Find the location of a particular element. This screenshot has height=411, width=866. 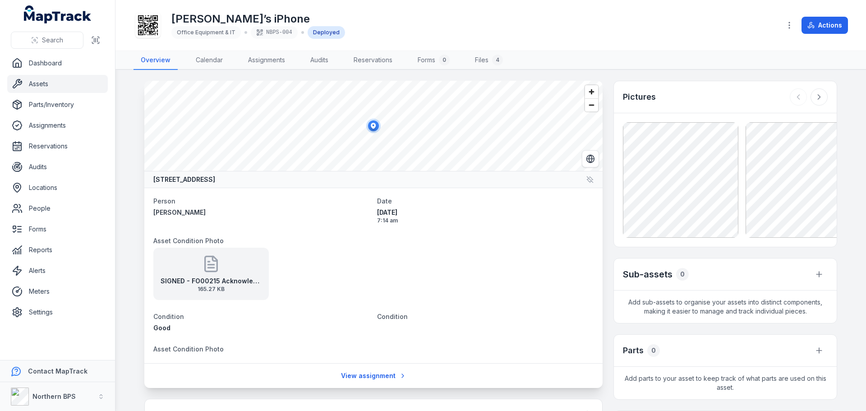

a: MapTrack is located at coordinates (58, 14).